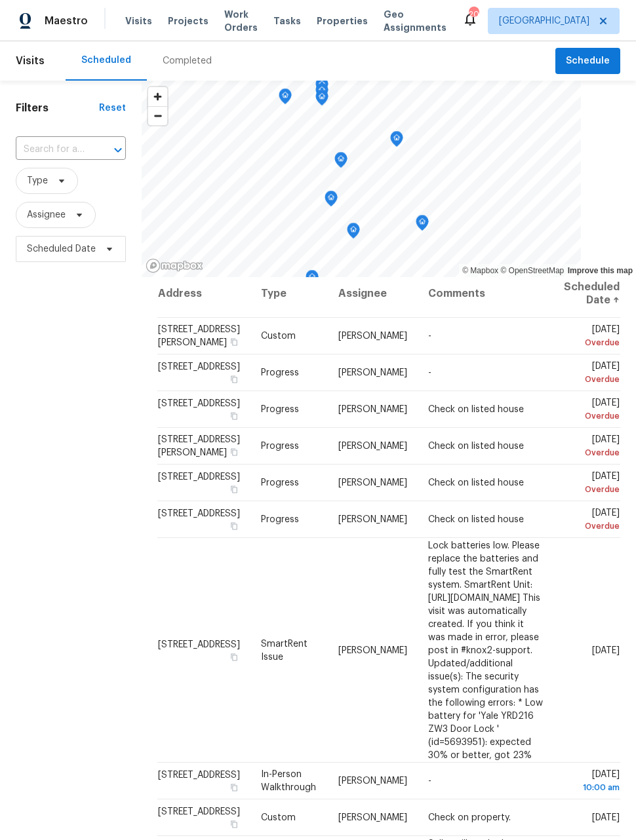  What do you see at coordinates (174, 265) in the screenshot?
I see `a: Mapbox homepage` at bounding box center [174, 265].